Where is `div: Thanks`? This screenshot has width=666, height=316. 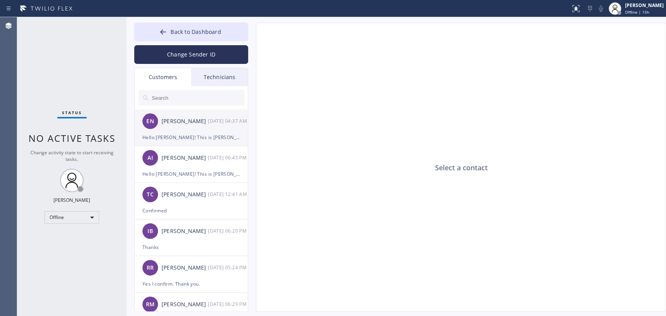 div: Thanks is located at coordinates (191, 247).